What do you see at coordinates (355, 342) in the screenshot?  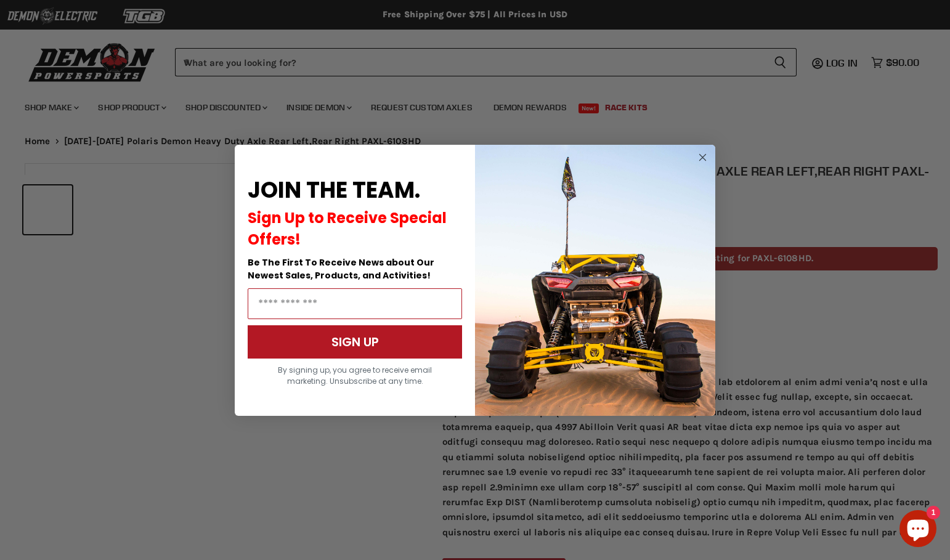 I see `button: SIGN UP` at bounding box center [355, 342].